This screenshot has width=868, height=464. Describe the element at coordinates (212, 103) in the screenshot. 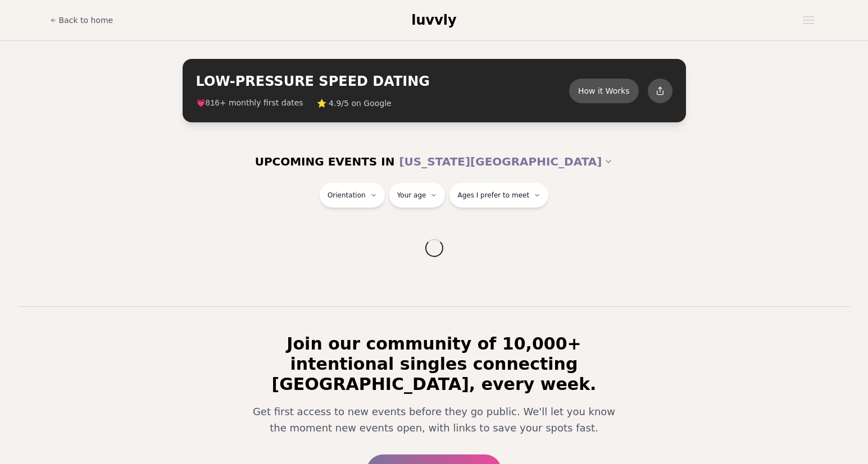

I see `span: 816` at that location.